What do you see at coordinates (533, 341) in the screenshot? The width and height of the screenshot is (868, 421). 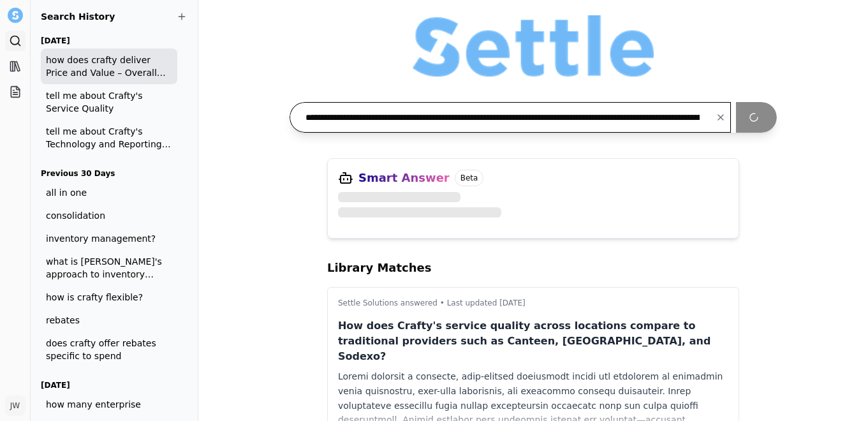 I see `p: How does Crafty's service quality across locations compare to traditional providers such as Cante...` at bounding box center [533, 341].